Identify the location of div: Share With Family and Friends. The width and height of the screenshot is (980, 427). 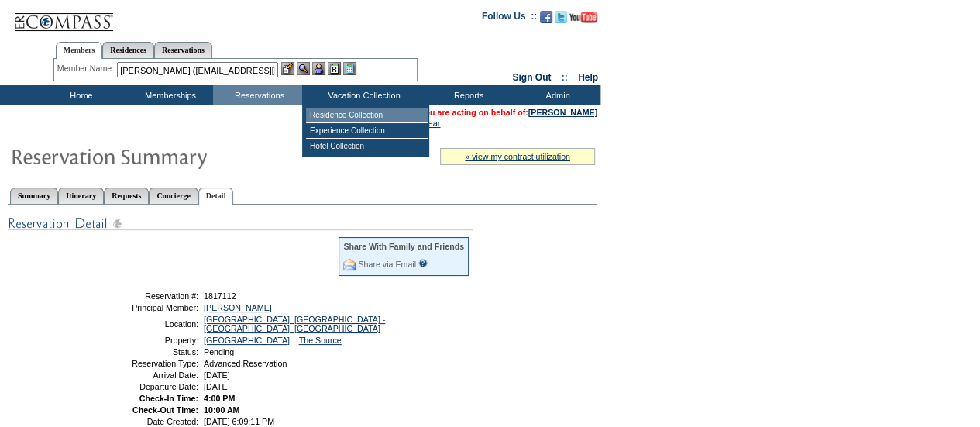
(403, 246).